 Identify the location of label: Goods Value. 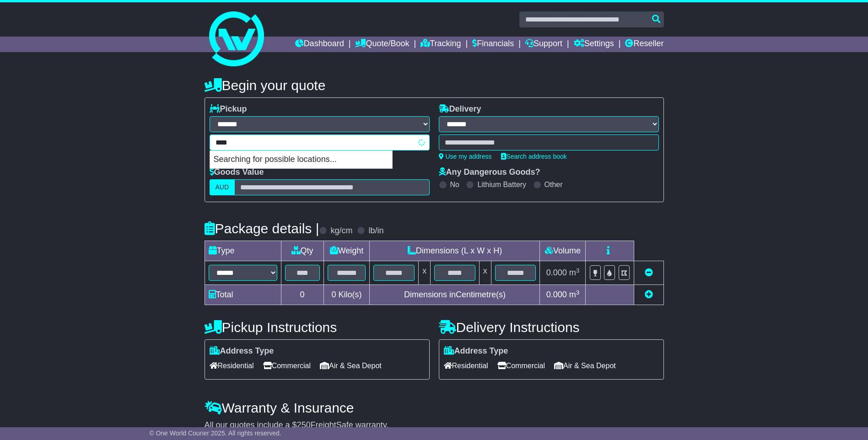
(237, 172).